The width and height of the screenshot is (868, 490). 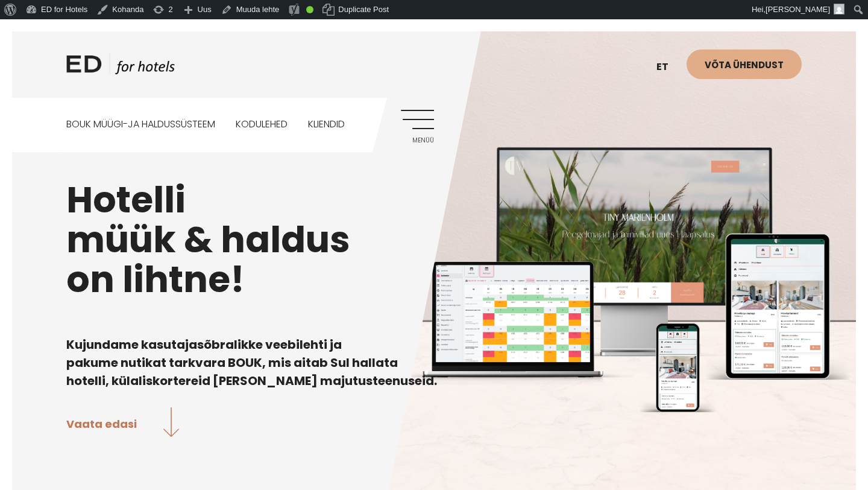 I want to click on div: Good, so click(x=310, y=10).